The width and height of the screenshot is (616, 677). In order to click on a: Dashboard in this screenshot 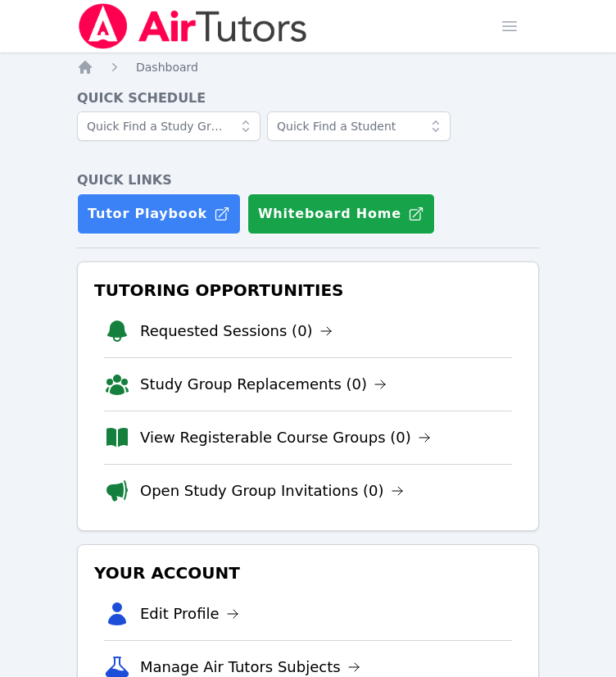, I will do `click(167, 68)`.